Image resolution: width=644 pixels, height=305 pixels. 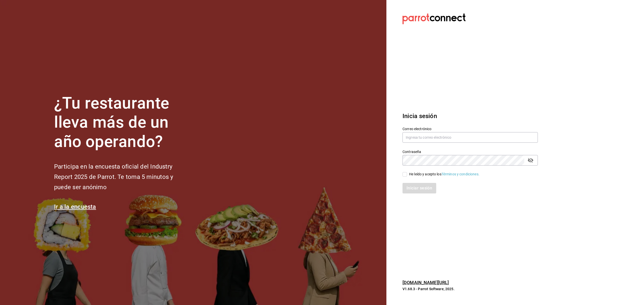 I want to click on div: He leído y acepto los, so click(x=445, y=175).